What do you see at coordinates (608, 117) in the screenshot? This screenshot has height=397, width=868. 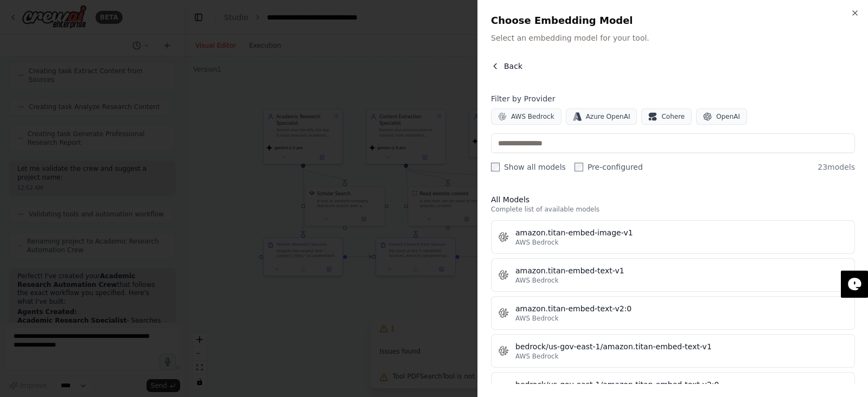 I see `span: Azure OpenAI` at bounding box center [608, 117].